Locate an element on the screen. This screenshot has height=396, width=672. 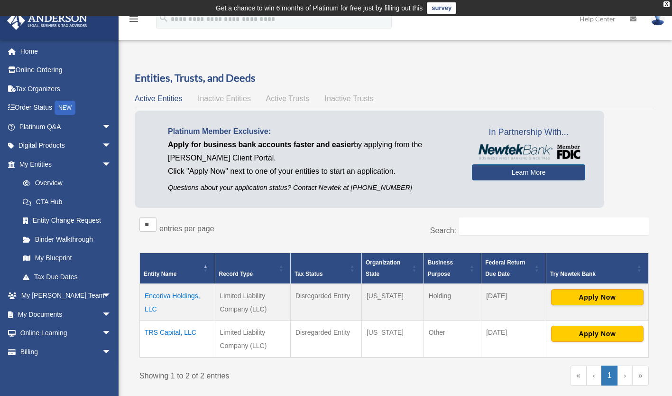
span: Inactive Entities is located at coordinates (224, 98).